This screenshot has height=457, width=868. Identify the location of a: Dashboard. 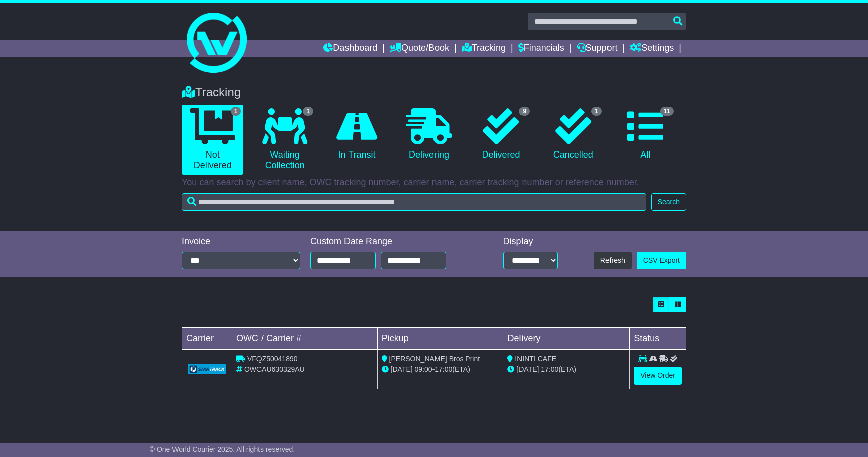
(350, 49).